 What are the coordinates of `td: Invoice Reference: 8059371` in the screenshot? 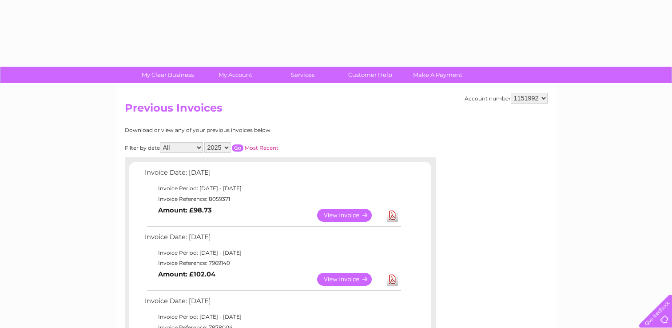 It's located at (272, 199).